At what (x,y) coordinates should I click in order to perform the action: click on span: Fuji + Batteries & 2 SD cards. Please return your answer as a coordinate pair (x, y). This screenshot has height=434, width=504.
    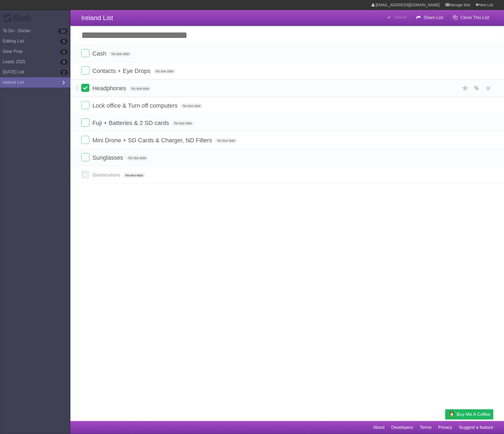
    Looking at the image, I should click on (132, 123).